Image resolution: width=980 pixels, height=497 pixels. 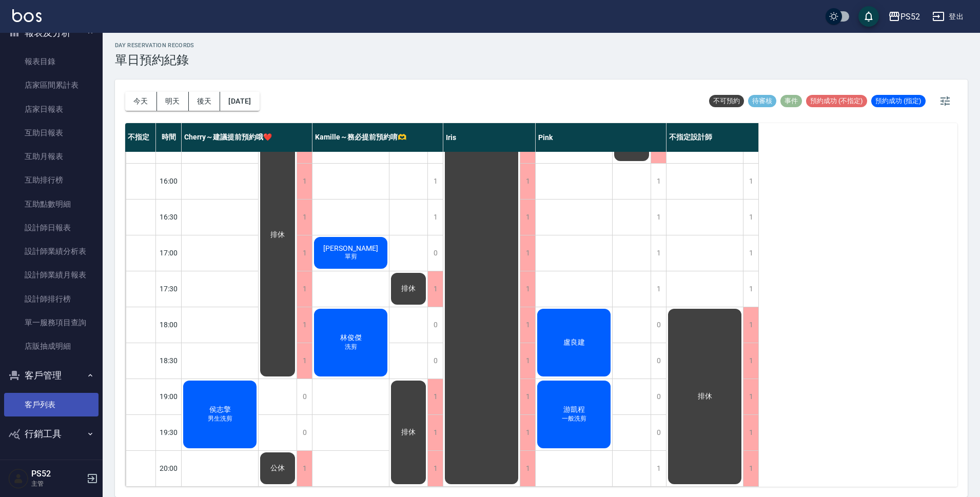 What do you see at coordinates (52, 275) in the screenshot?
I see `a: 設計師業績月報表` at bounding box center [52, 275].